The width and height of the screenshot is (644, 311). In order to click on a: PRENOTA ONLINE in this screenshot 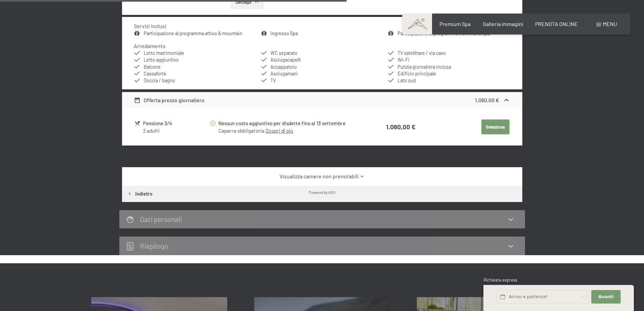, I will do `click(556, 24)`.